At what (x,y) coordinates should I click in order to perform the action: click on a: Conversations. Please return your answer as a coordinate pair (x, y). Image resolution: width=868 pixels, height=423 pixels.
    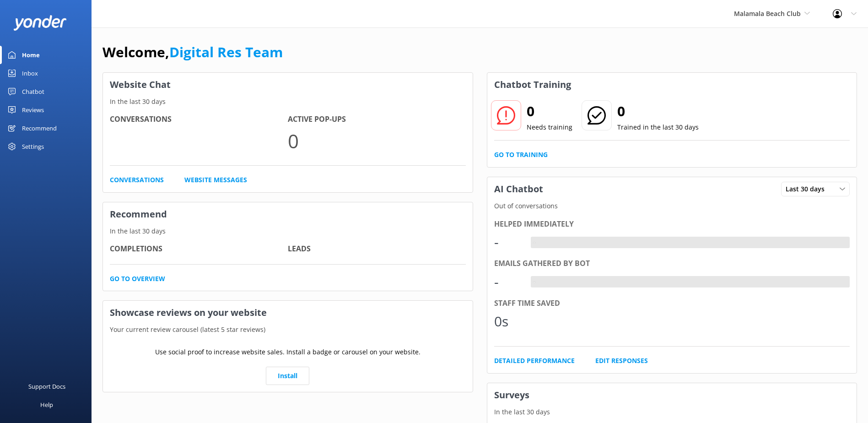
    Looking at the image, I should click on (137, 180).